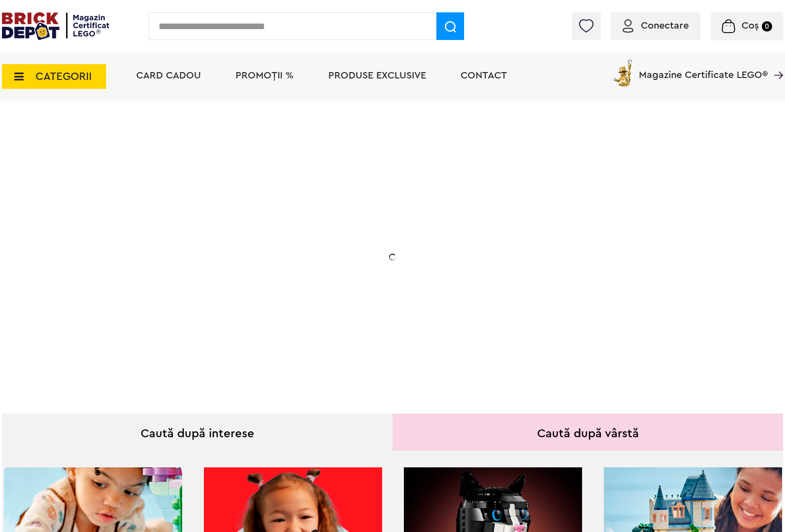 The image size is (785, 532). What do you see at coordinates (749, 26) in the screenshot?
I see `span: Coș` at bounding box center [749, 26].